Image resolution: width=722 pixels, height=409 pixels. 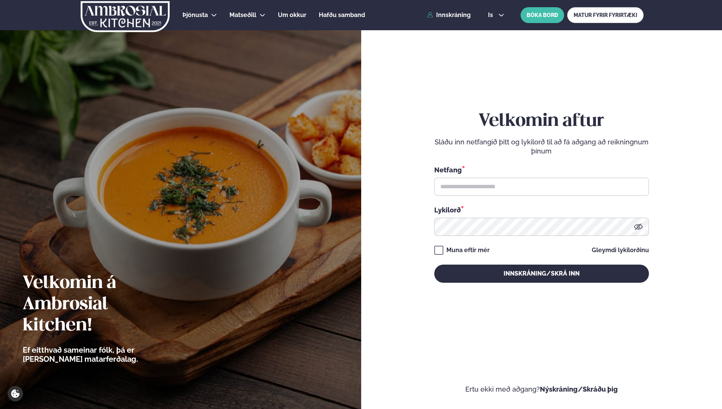 I want to click on a: Matseðill, so click(x=243, y=15).